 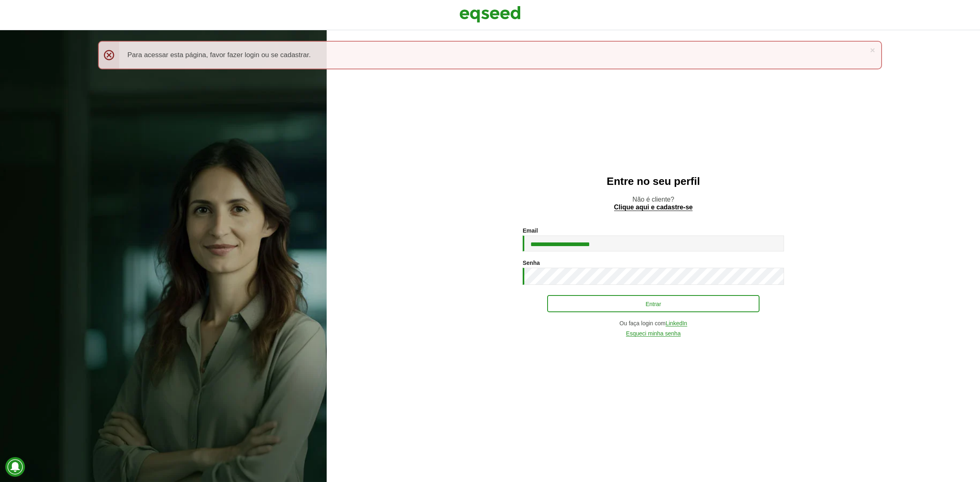 I want to click on label: Email, so click(x=530, y=231).